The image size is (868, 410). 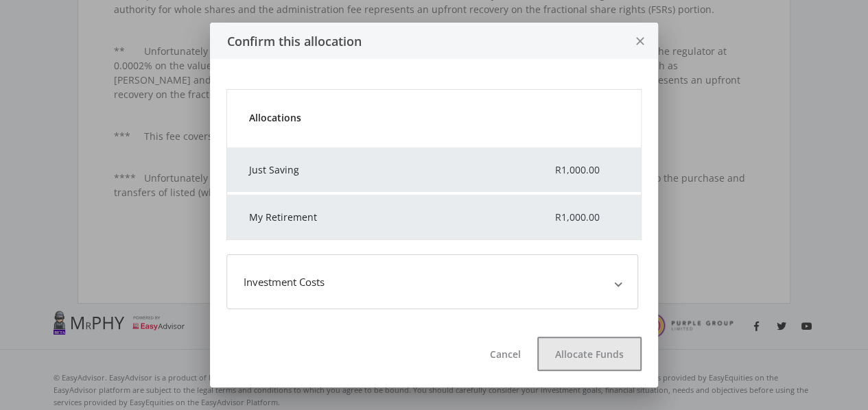 What do you see at coordinates (589, 354) in the screenshot?
I see `button: Allocate Funds` at bounding box center [589, 354].